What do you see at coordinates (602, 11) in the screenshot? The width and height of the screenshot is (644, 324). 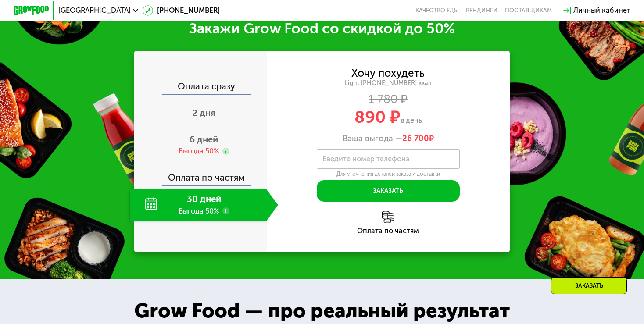 I see `div: Личный кабинет` at bounding box center [602, 11].